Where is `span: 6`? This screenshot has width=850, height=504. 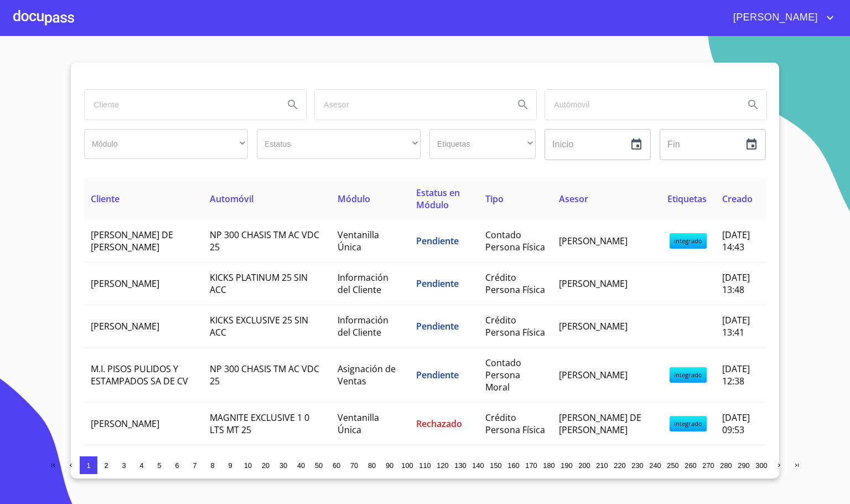 span: 6 is located at coordinates (177, 465).